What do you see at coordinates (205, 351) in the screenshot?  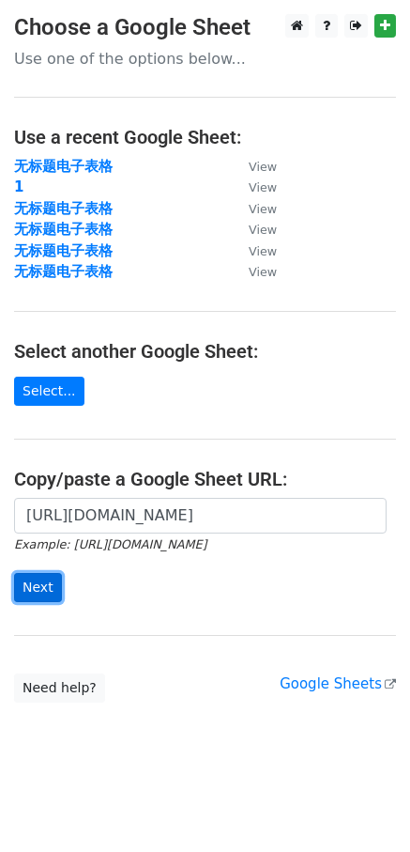 I see `h4: Select another Google Sheet:` at bounding box center [205, 351].